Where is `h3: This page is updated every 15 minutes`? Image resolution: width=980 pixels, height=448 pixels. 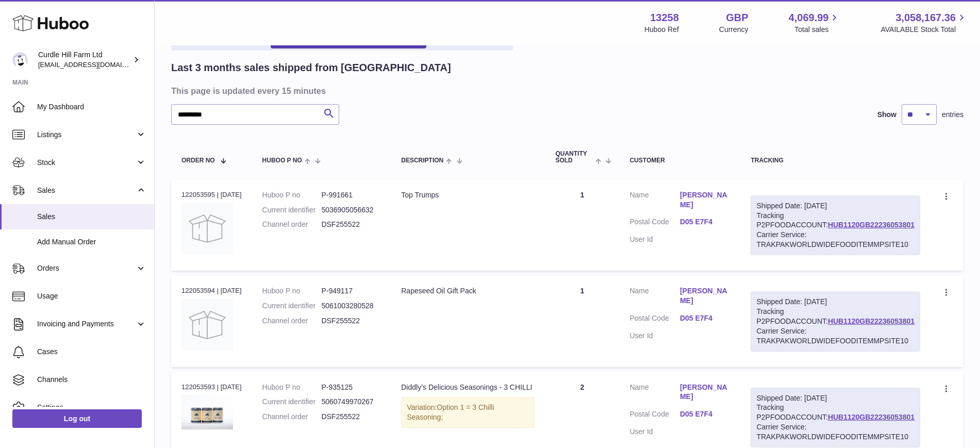
h3: This page is updated every 15 minutes is located at coordinates (566, 91).